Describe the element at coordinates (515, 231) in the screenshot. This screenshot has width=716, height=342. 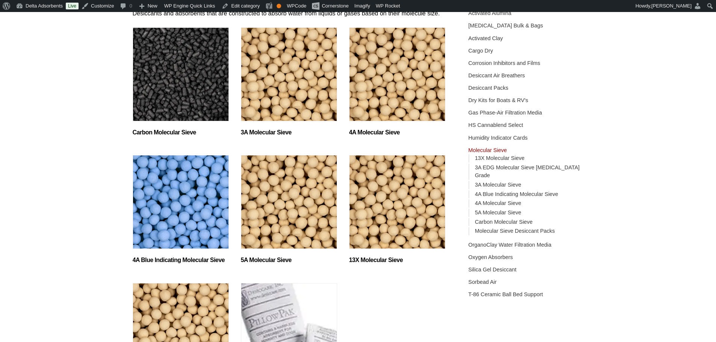
I see `a: Molecular Sieve Desiccant Packs` at that location.